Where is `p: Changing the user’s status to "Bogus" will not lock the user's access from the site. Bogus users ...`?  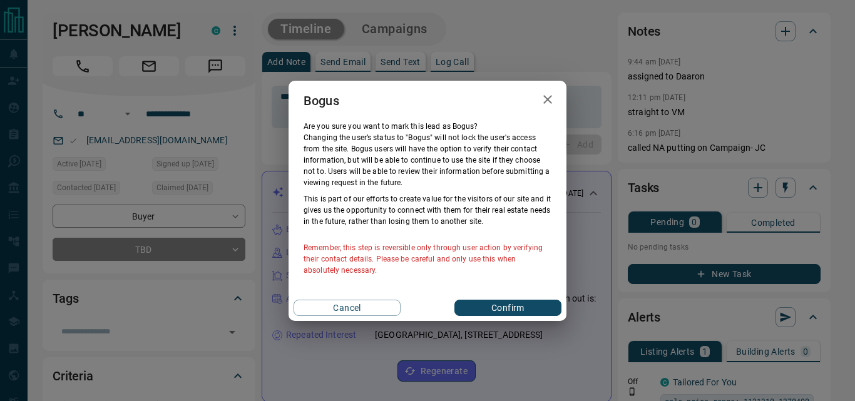 p: Changing the user’s status to "Bogus" will not lock the user's access from the site. Bogus users ... is located at coordinates (428, 160).